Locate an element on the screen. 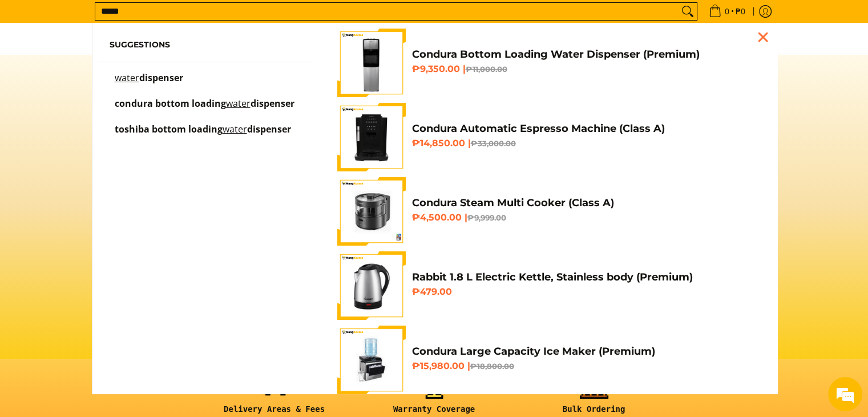  img: Condura Automatic Espresso Machine (Class A) is located at coordinates (372, 137).